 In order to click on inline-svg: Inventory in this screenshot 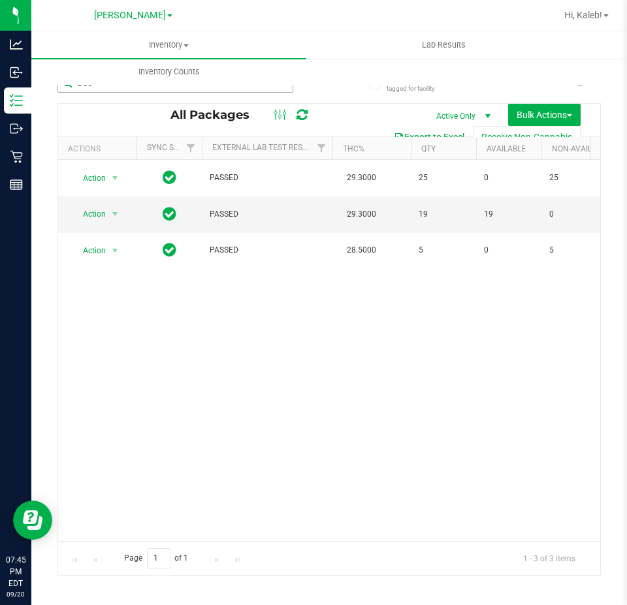, I will do `click(16, 101)`.